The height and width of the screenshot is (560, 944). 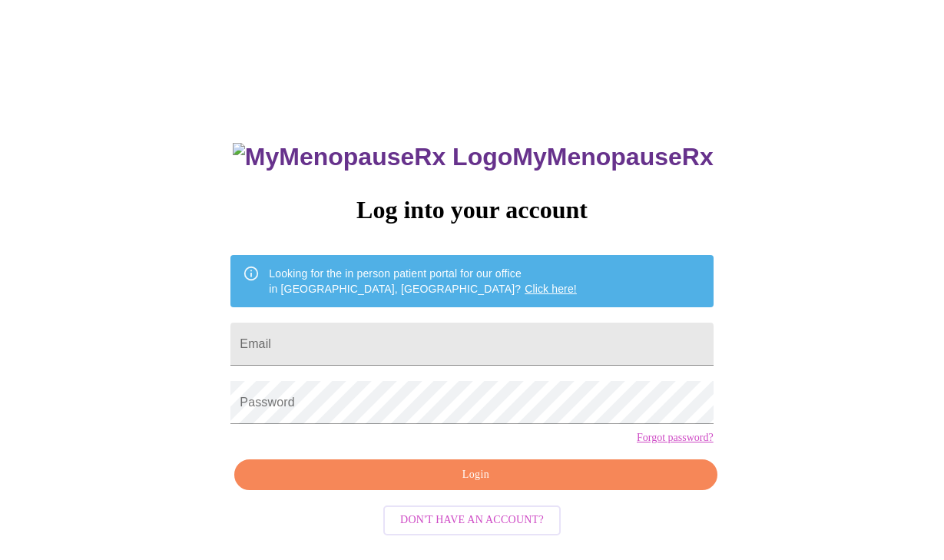 I want to click on a: Click here!, so click(x=551, y=289).